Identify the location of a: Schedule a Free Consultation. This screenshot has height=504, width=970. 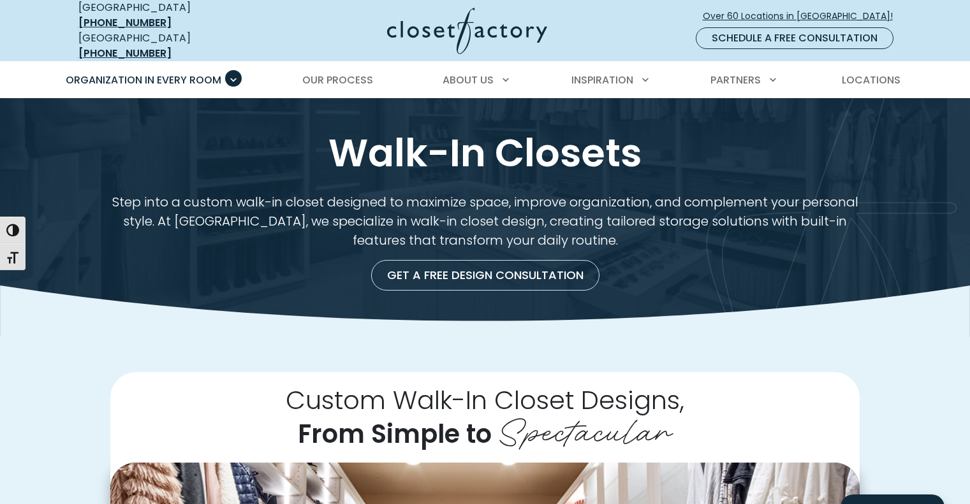
(794, 38).